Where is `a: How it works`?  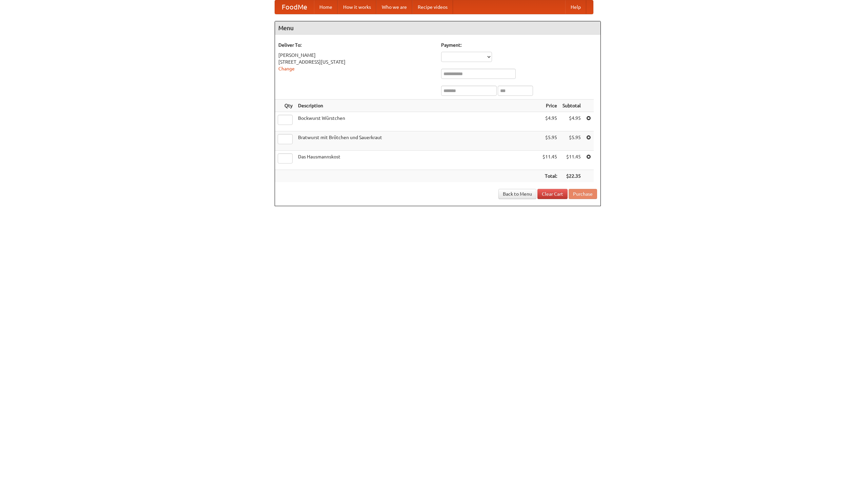
a: How it works is located at coordinates (357, 7).